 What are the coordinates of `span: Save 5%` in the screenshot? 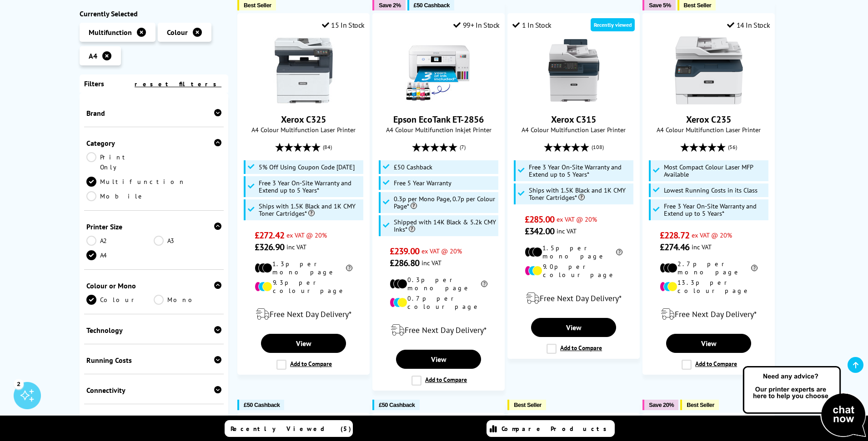 It's located at (660, 5).